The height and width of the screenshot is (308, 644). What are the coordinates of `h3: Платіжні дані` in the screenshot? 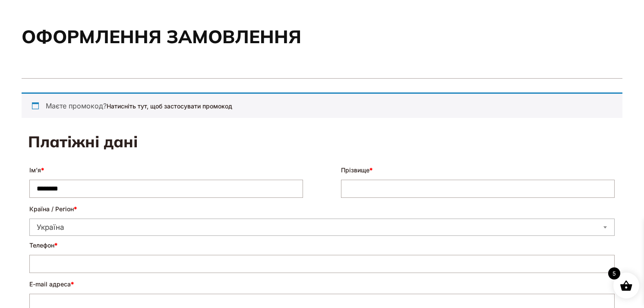 It's located at (322, 142).